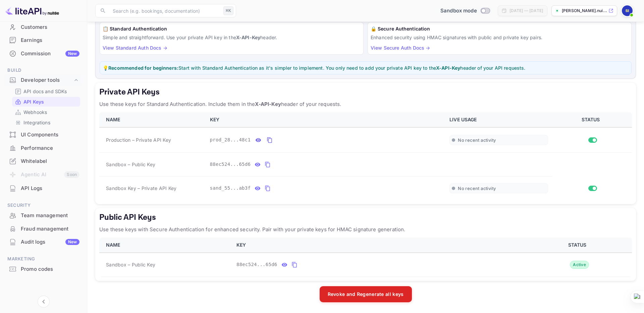  I want to click on input: Search (e.g. bookings, documentation), so click(164, 10).